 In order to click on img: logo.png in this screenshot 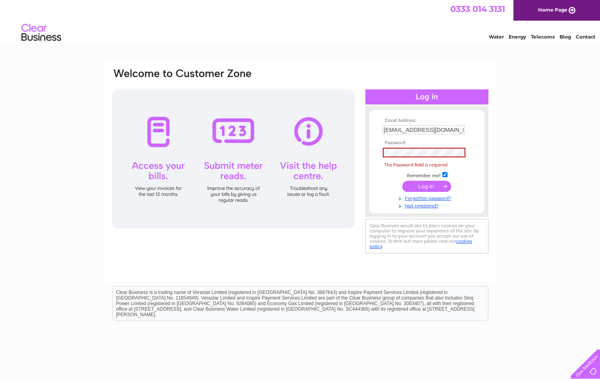, I will do `click(41, 33)`.